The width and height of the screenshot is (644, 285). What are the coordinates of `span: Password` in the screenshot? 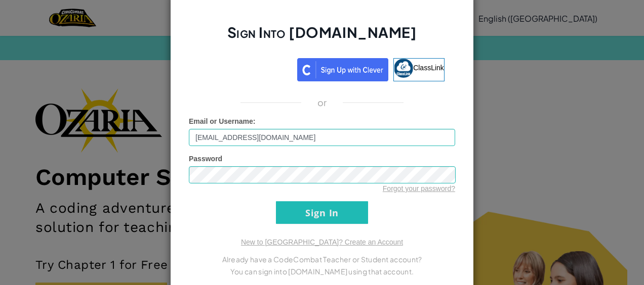 It's located at (205, 159).